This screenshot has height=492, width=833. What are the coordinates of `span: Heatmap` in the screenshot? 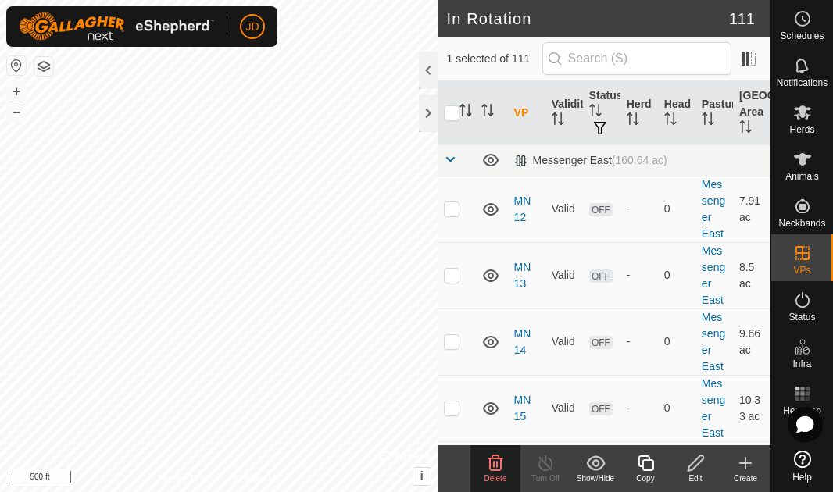 It's located at (801, 411).